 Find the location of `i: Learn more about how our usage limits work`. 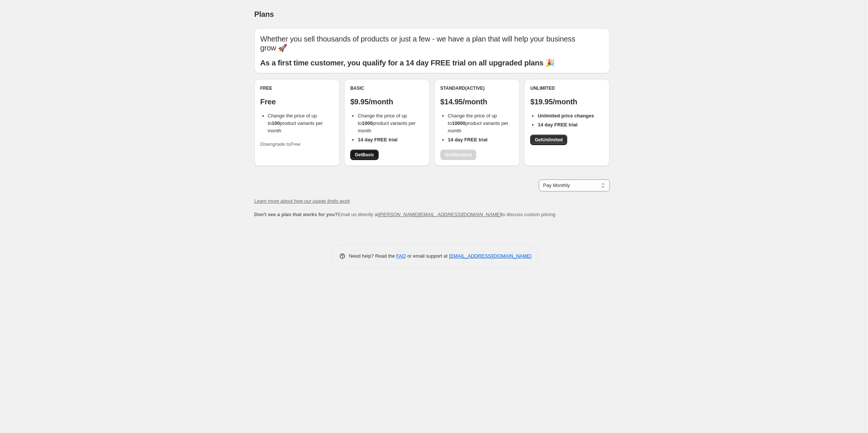

i: Learn more about how our usage limits work is located at coordinates (302, 201).